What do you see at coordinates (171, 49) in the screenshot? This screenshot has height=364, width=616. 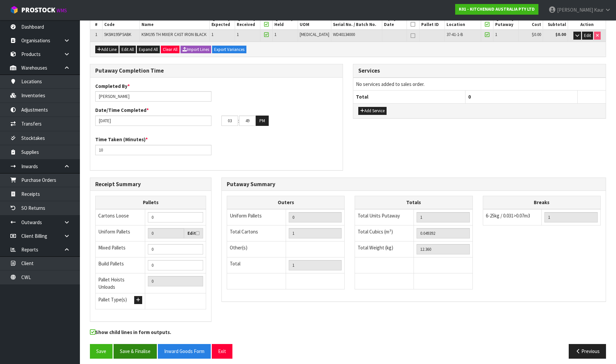 I see `button: Clear All` at bounding box center [171, 49].